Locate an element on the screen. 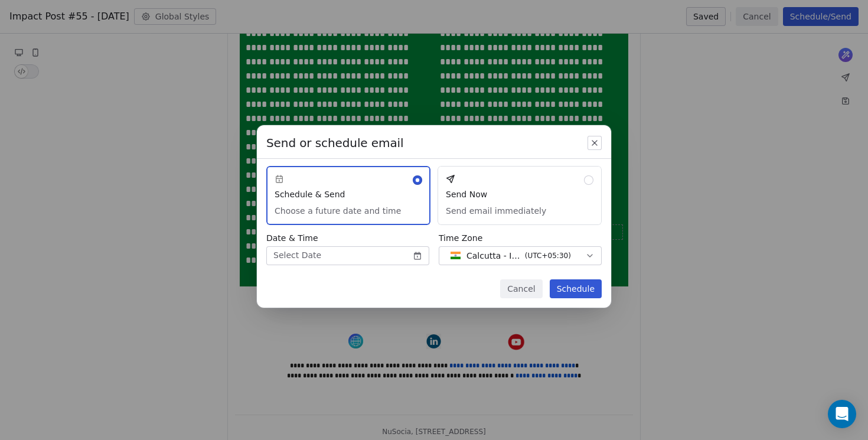 The image size is (868, 440). span: Time Zone is located at coordinates (520, 238).